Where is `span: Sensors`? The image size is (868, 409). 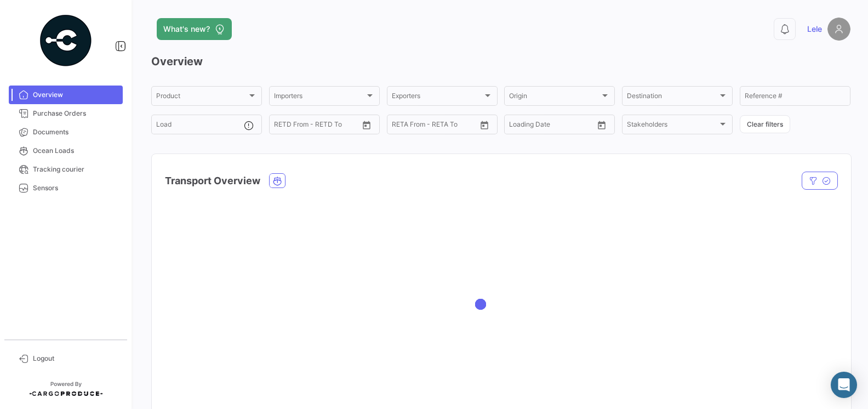
span: Sensors is located at coordinates (76, 188).